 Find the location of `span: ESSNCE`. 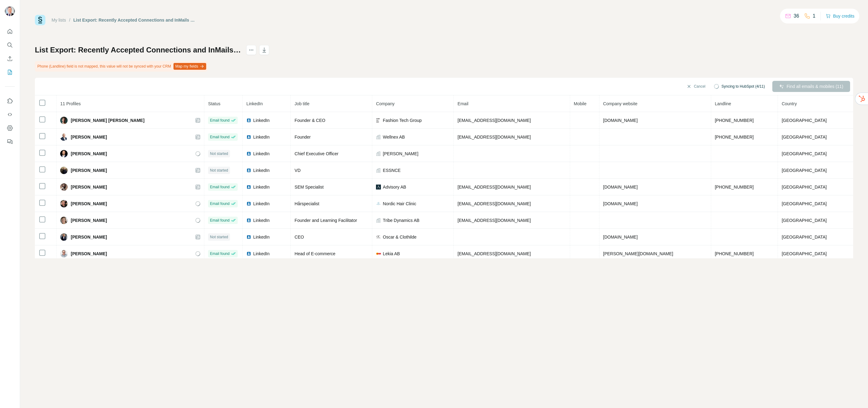

span: ESSNCE is located at coordinates (391, 170).